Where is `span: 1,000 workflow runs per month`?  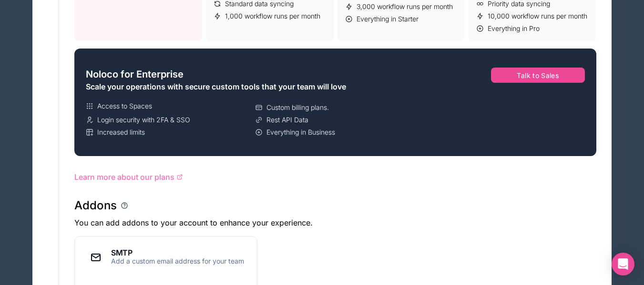 span: 1,000 workflow runs per month is located at coordinates (273, 16).